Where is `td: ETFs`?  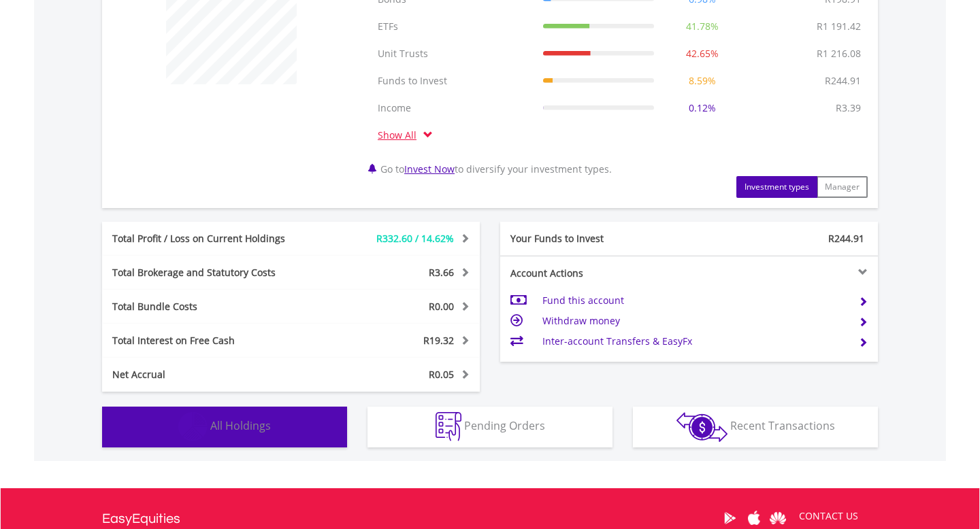
td: ETFs is located at coordinates (453, 26).